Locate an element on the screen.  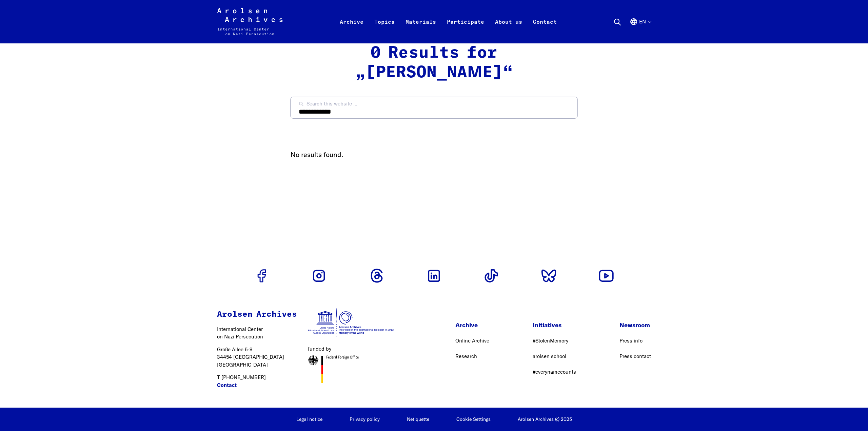
a: Press info is located at coordinates (631, 340).